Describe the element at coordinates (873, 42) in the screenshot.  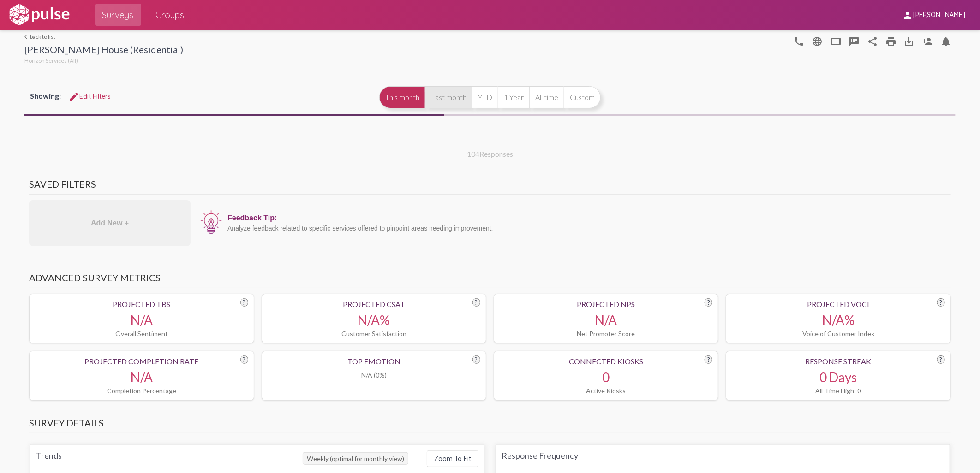
I see `mat-icon: Share` at that location.